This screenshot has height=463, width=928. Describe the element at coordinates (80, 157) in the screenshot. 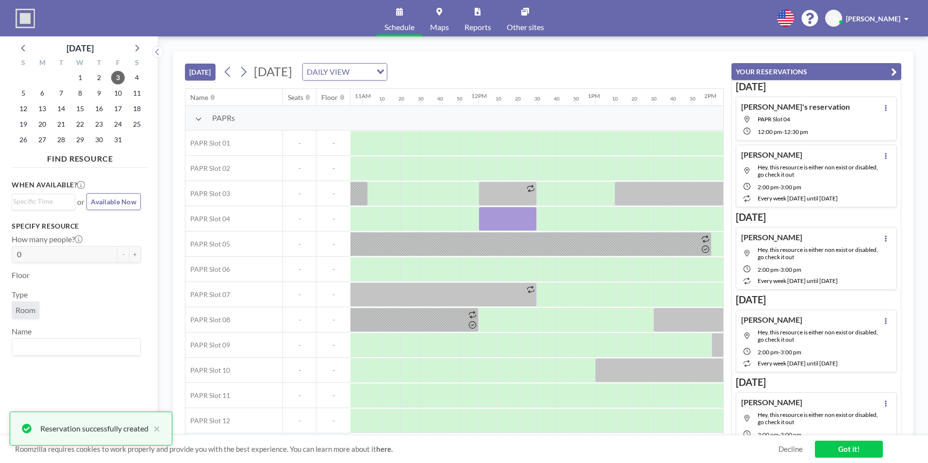

I see `h4: FIND RESOURCE` at that location.